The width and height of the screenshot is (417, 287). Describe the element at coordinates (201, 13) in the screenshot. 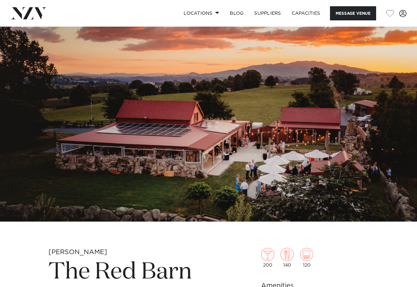

I see `a: Locations` at that location.